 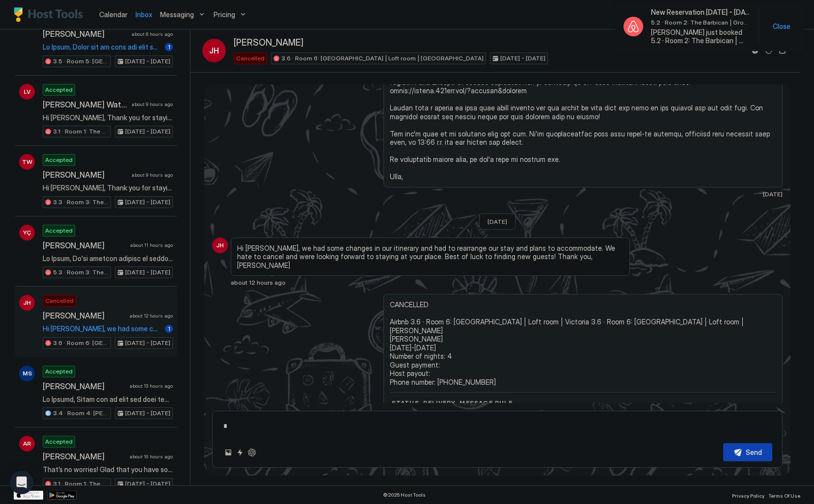 What do you see at coordinates (144, 14) in the screenshot?
I see `a: Inbox` at bounding box center [144, 14].